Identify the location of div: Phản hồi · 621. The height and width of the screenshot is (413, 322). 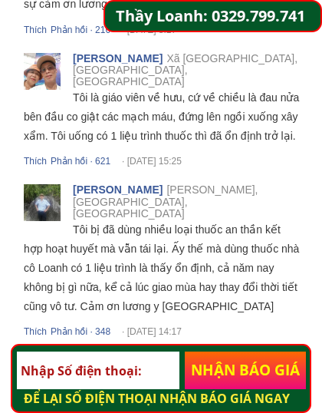
(81, 162).